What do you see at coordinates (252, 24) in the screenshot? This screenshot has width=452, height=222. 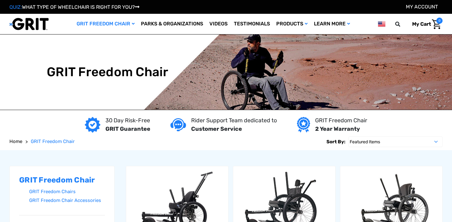 I see `a: Testimonials` at bounding box center [252, 24].